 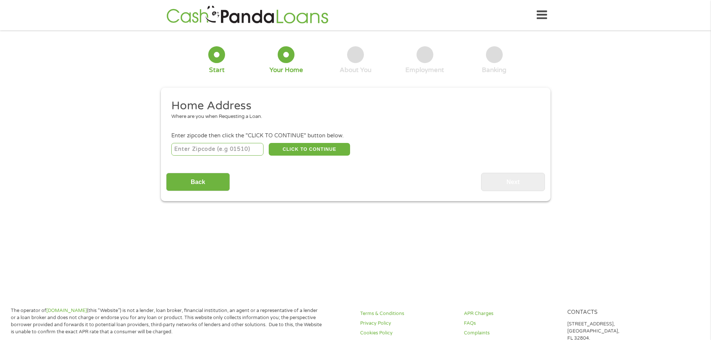 What do you see at coordinates (217, 70) in the screenshot?
I see `div: Start` at bounding box center [217, 70].